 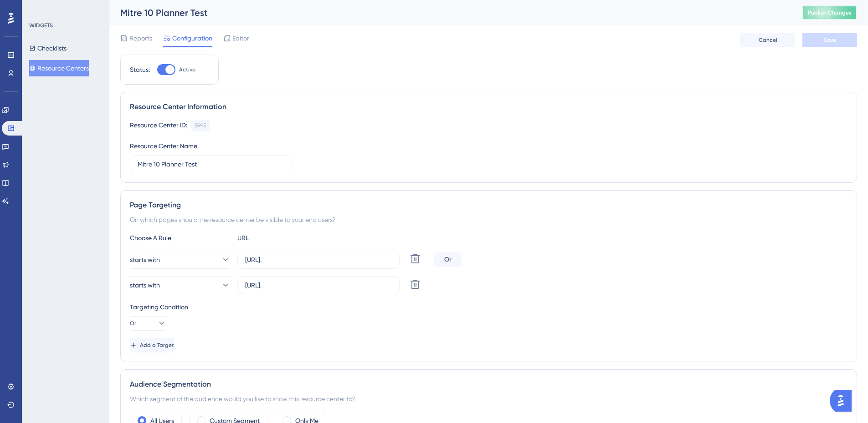 What do you see at coordinates (489, 307) in the screenshot?
I see `div: Targeting Condition` at bounding box center [489, 307].